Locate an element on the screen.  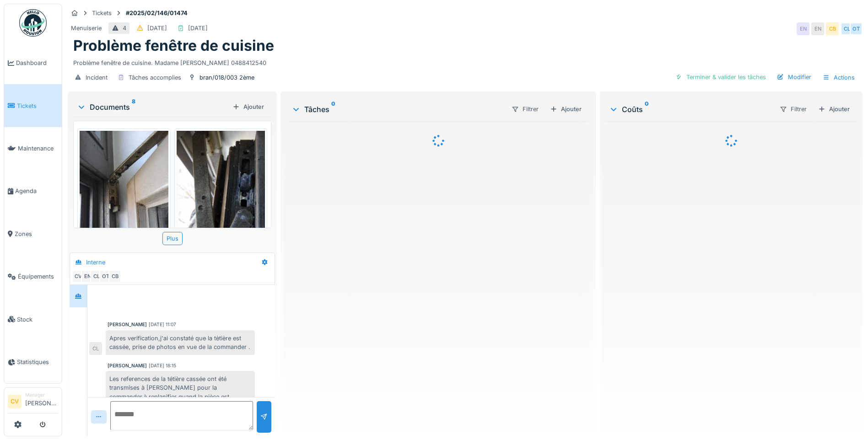
span: Tickets is located at coordinates (38, 106).